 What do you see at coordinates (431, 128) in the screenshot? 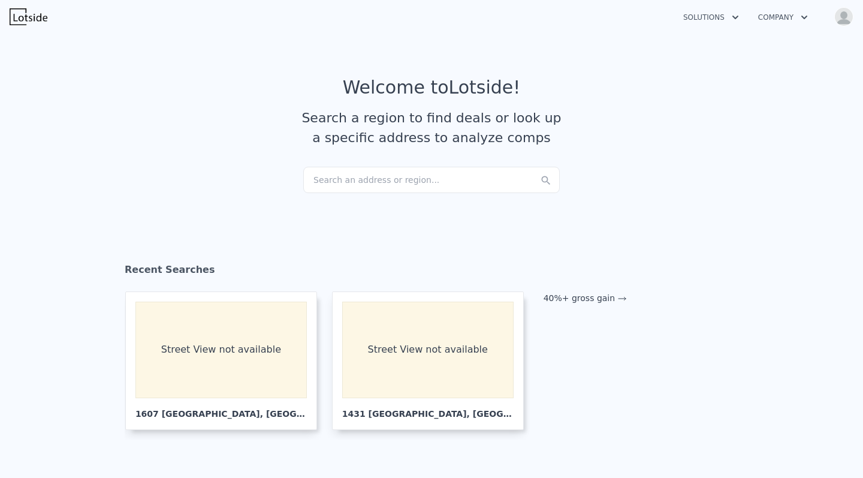
I see `div: Search a region to find deals or look up a specific address to analyze comps` at bounding box center [431, 128].